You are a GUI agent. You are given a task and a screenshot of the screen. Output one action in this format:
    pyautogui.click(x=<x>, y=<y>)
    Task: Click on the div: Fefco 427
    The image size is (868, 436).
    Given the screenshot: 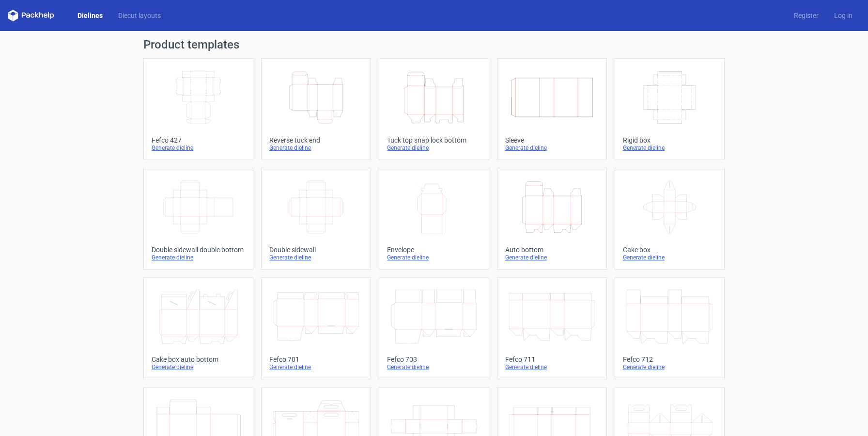 What is the action you would take?
    pyautogui.click(x=198, y=140)
    